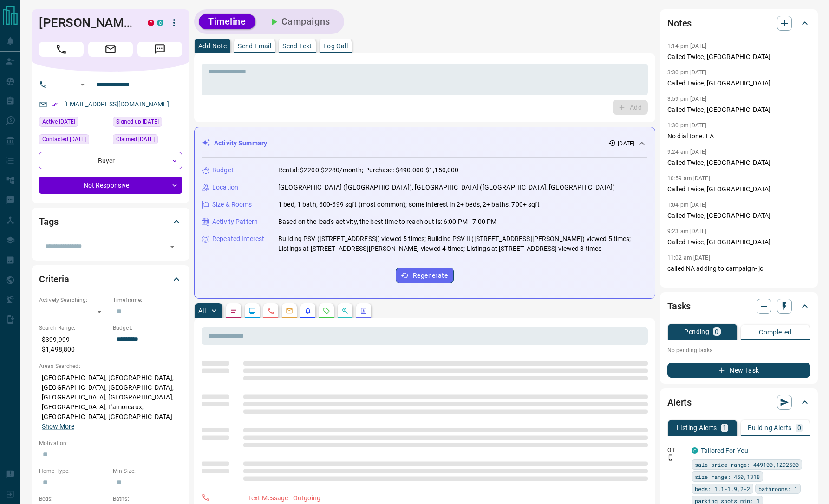  What do you see at coordinates (739, 23) in the screenshot?
I see `div: Notes` at bounding box center [739, 23].